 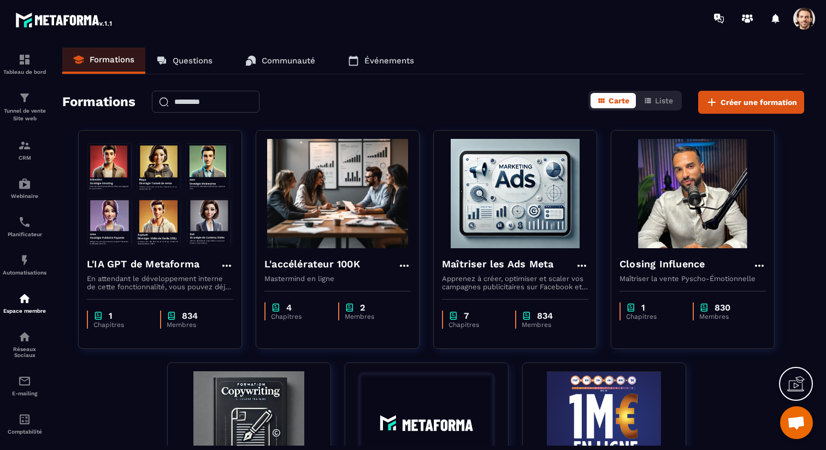 What do you see at coordinates (64, 20) in the screenshot?
I see `img: logo` at bounding box center [64, 20].